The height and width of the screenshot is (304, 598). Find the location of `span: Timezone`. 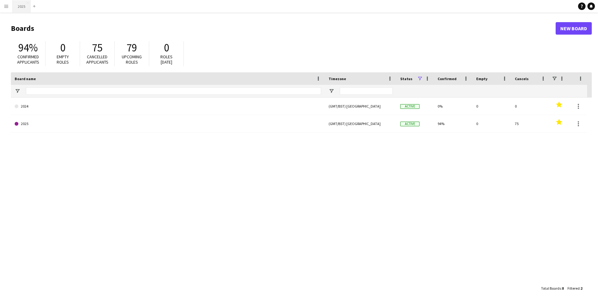

span: Timezone is located at coordinates (337, 79).